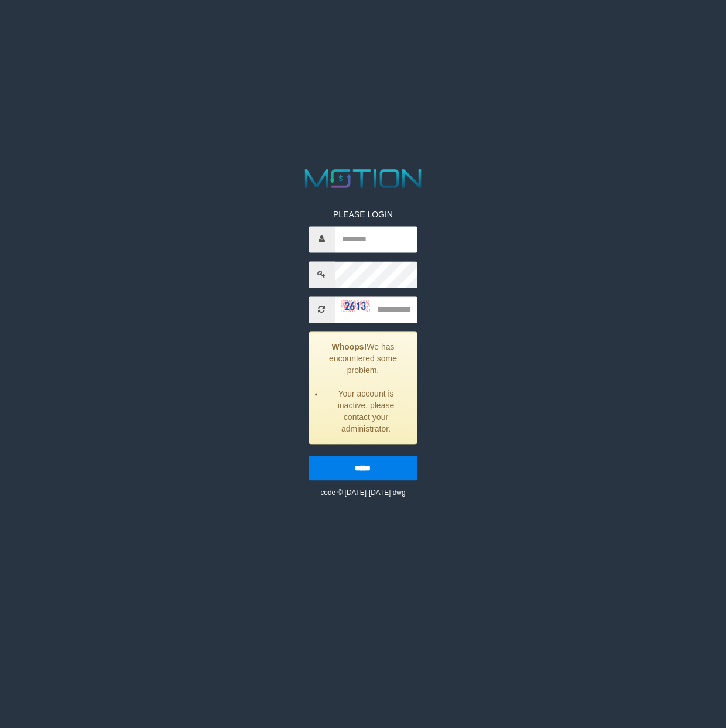  What do you see at coordinates (349, 347) in the screenshot?
I see `strong: Whoops!` at bounding box center [349, 347].